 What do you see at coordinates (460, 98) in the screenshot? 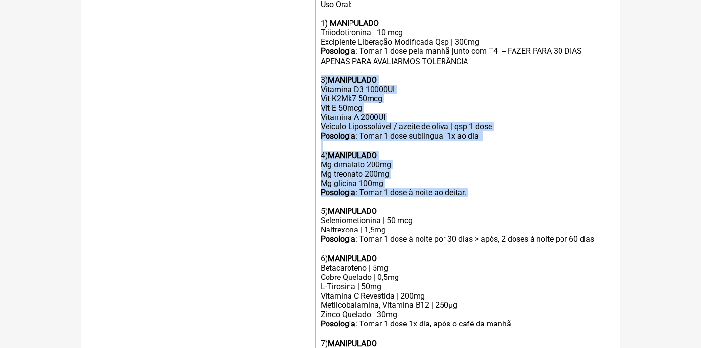
I see `div: 3) Vitamina D3 10000UI Vit K2Mk7 50mcg Vit E 50mcg Vitamina A 2000UI Veículo Lipossolúvel / azeit...` at bounding box center [460, 98].